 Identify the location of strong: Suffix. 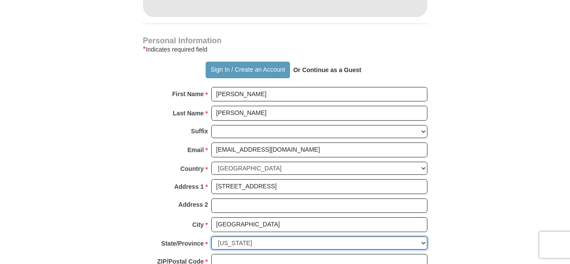
(199, 131).